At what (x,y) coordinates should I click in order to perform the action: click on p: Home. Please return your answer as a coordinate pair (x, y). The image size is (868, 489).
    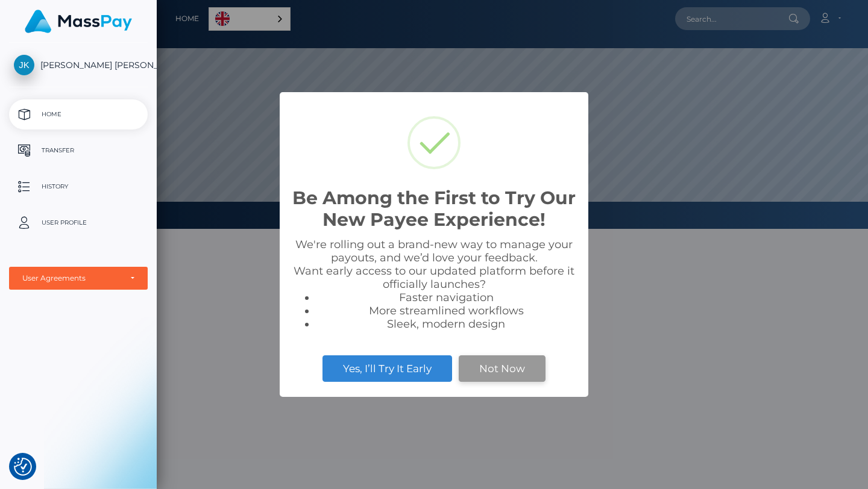
    Looking at the image, I should click on (78, 114).